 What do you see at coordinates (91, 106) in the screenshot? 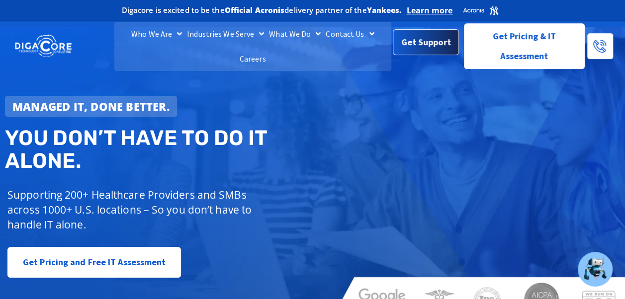
I see `strong: Managed IT, done better.` at bounding box center [91, 106].